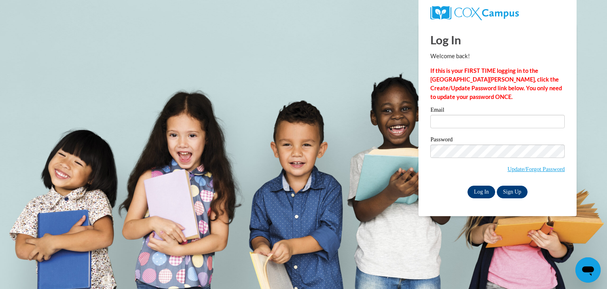  What do you see at coordinates (498, 13) in the screenshot?
I see `a: COX Campus` at bounding box center [498, 13].